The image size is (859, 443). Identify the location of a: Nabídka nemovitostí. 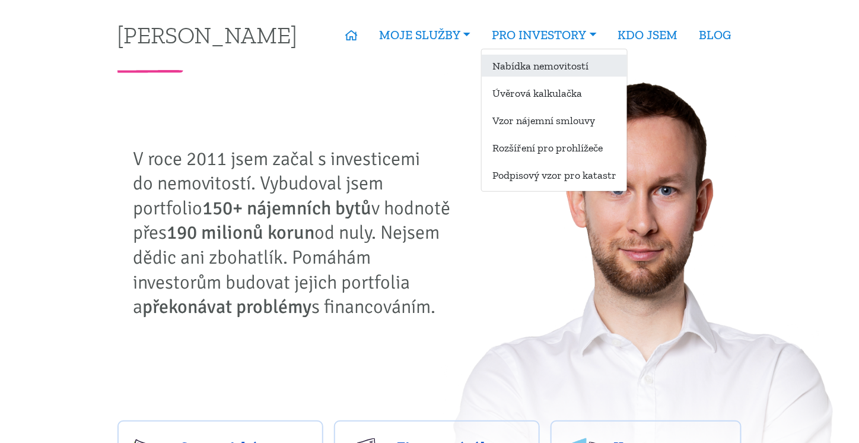
(554, 65).